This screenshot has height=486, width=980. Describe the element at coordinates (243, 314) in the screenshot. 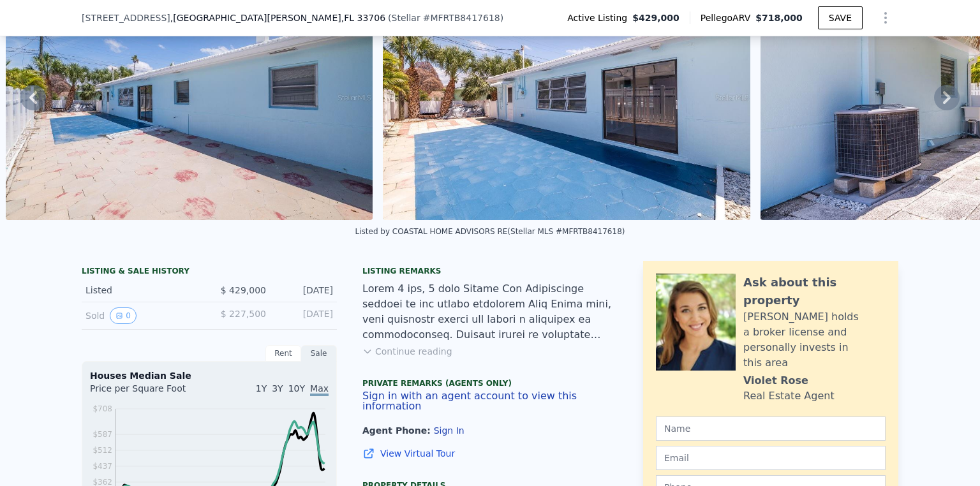

I see `span: $ 227,500` at that location.